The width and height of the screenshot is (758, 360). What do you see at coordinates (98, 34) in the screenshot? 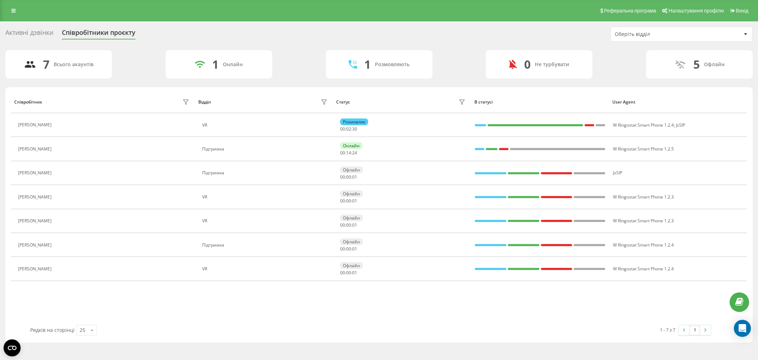
I see `div: Співробітники проєкту` at bounding box center [98, 34].